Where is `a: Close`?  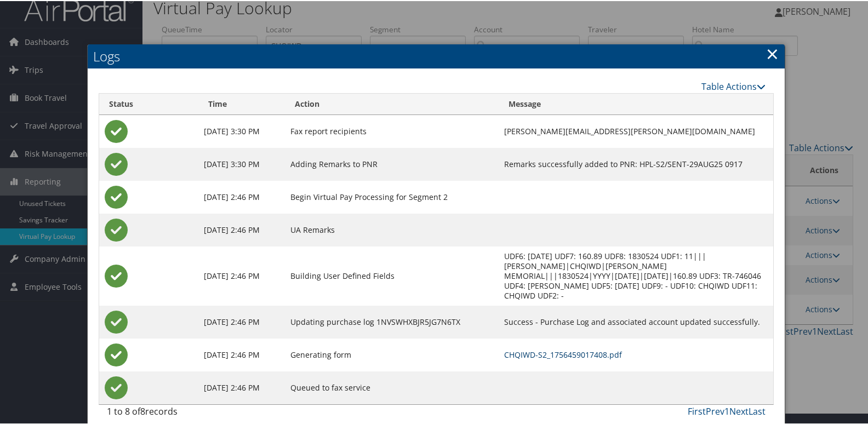
a: Close is located at coordinates (772, 53).